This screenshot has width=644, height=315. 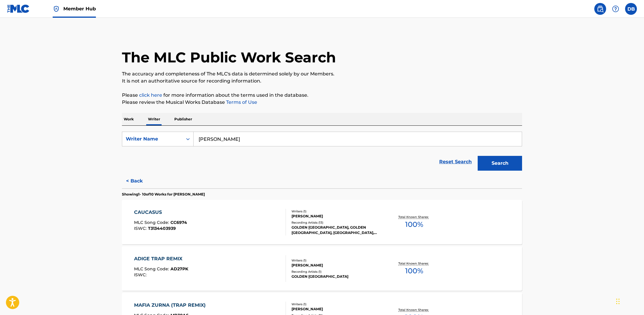 What do you see at coordinates (161, 258) in the screenshot?
I see `div: ADIGE TRAP REMIX` at bounding box center [161, 258].